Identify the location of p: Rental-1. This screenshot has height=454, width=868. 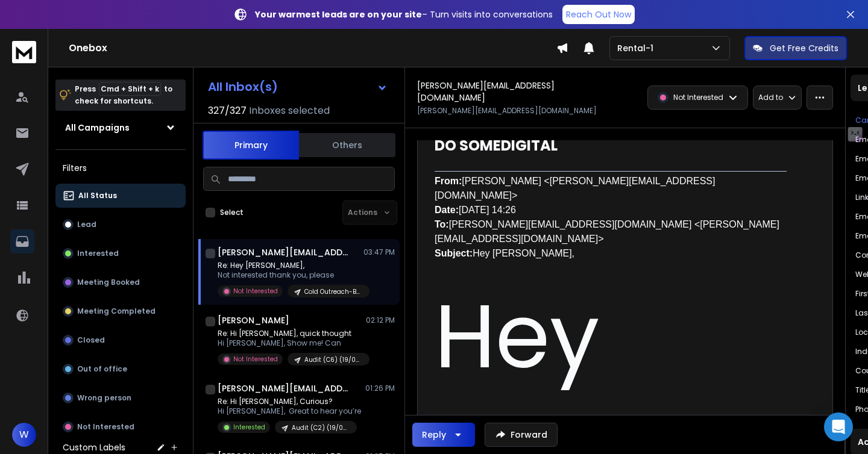
(638, 48).